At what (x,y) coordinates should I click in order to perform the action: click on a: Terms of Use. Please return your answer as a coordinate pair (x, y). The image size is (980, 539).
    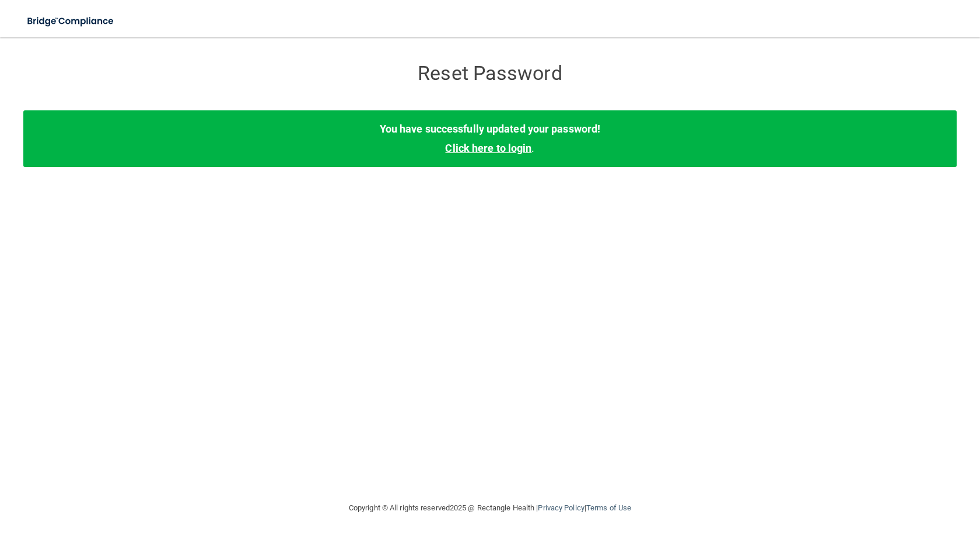
    Looking at the image, I should click on (609, 507).